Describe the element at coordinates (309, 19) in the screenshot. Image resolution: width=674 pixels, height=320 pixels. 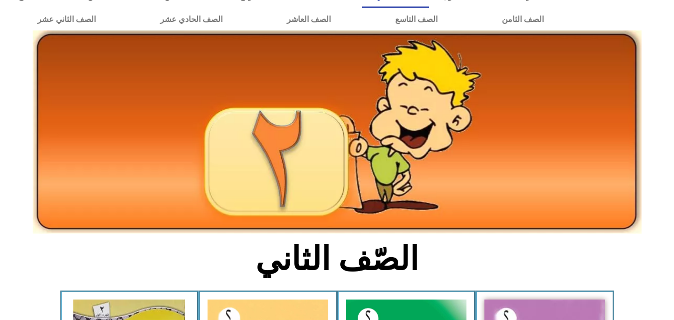
I see `a: الصف العاشر` at that location.